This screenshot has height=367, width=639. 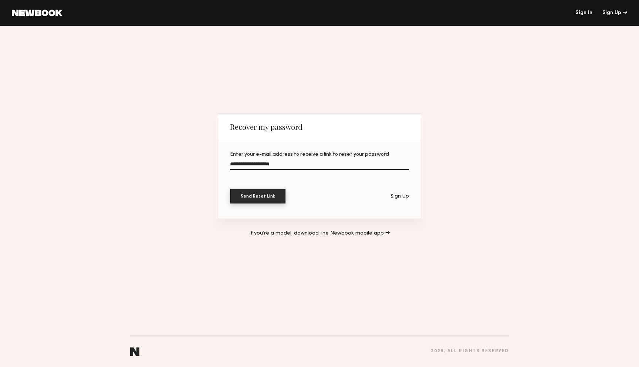 I want to click on a: Sign In, so click(x=584, y=13).